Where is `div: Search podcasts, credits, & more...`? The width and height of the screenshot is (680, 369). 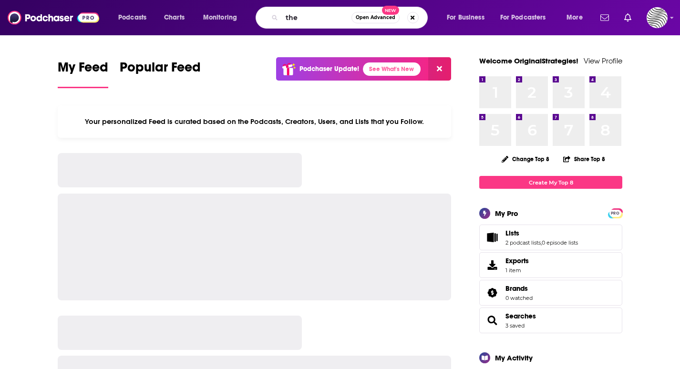
div: Search podcasts, credits, & more... is located at coordinates (350, 18).